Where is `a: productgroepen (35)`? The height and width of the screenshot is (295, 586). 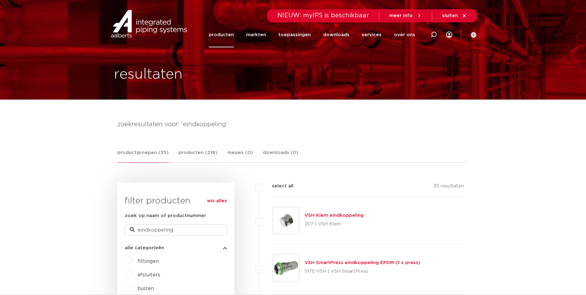
a: productgroepen (35) is located at coordinates (143, 156).